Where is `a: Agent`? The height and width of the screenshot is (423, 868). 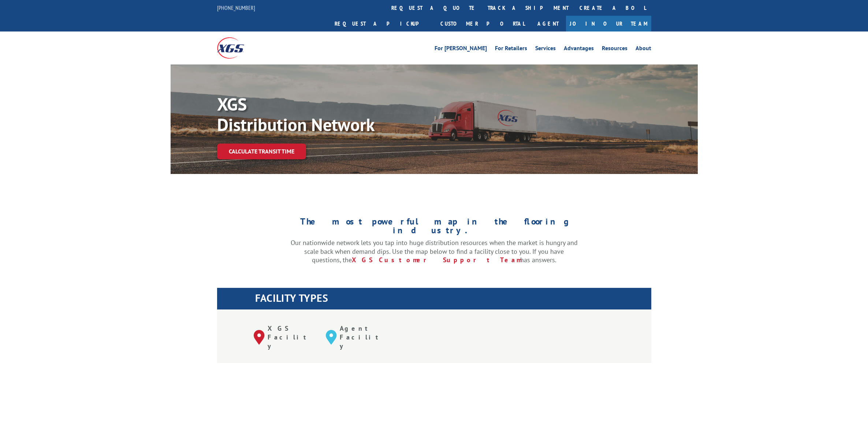 a: Agent is located at coordinates (548, 23).